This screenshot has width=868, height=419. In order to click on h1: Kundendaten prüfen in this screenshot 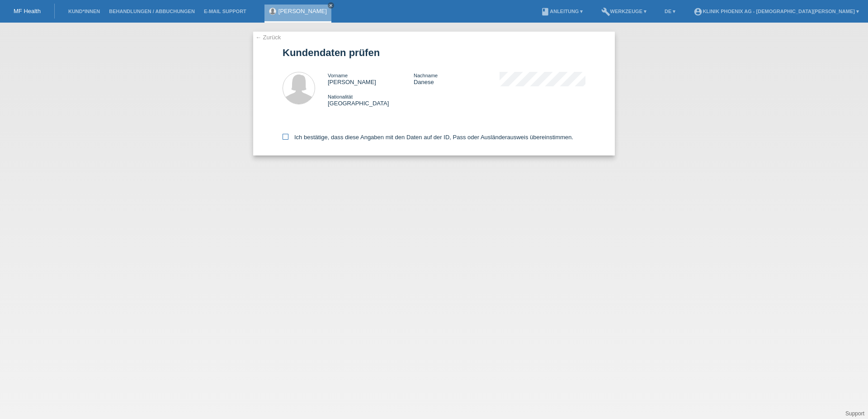, I will do `click(434, 52)`.